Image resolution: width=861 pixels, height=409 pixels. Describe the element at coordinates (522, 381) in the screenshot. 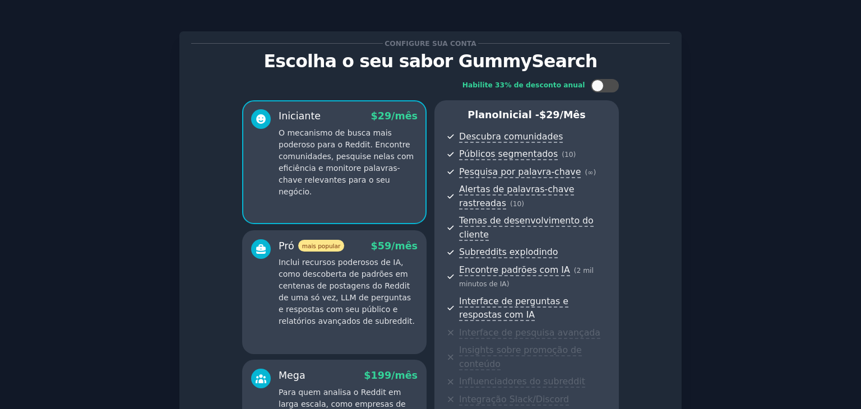

I see `font: Influenciadores do subreddit` at that location.